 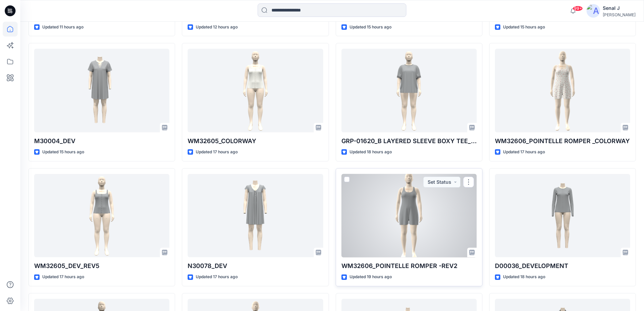 I want to click on a: M30004_DEV, so click(x=102, y=90).